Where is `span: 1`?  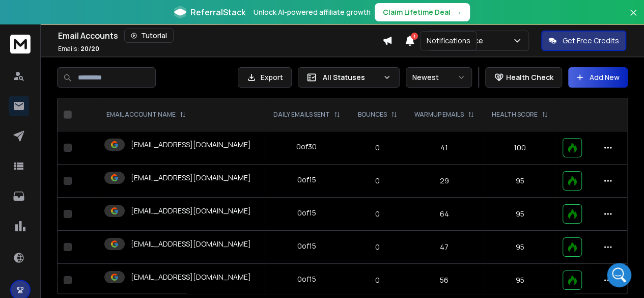
span: 1 is located at coordinates (415, 36).